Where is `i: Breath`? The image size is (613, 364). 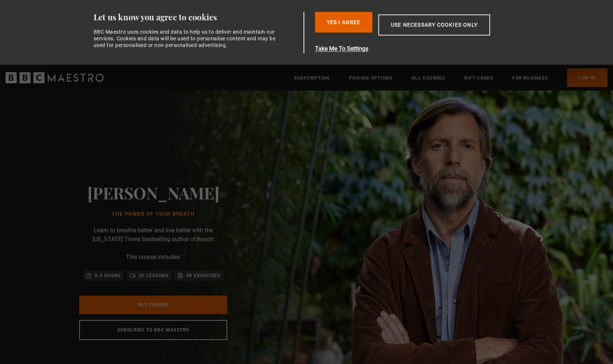
i: Breath is located at coordinates (205, 239).